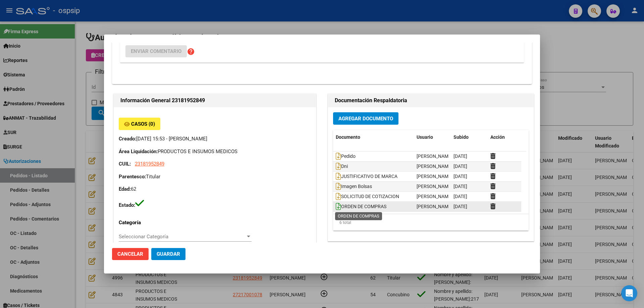 This screenshot has height=308, width=644. What do you see at coordinates (367, 197) in the screenshot?
I see `span: SOLICITUD DE COTIZACION` at bounding box center [367, 197].